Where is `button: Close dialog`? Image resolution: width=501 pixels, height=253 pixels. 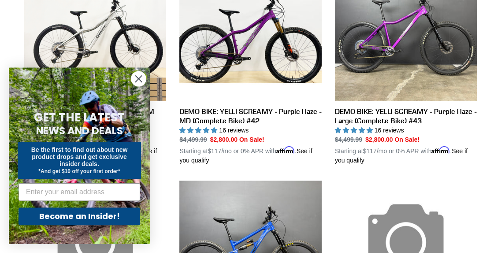 button: Close dialog is located at coordinates (138, 79).